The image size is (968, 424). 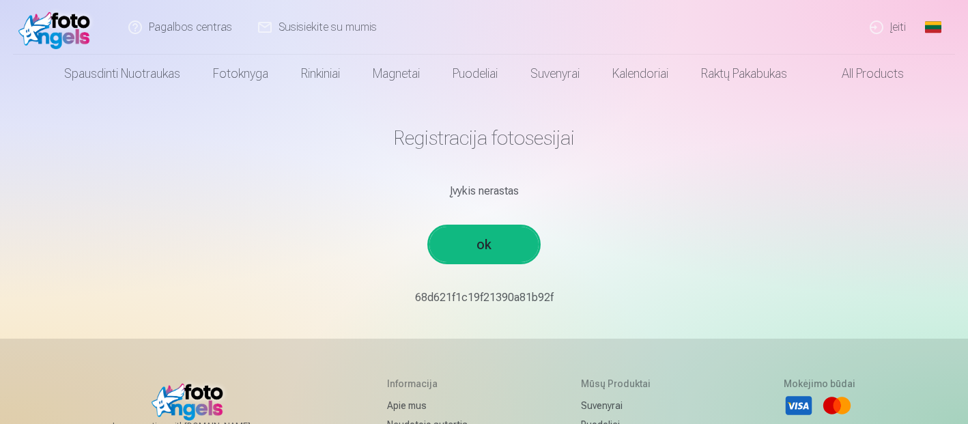 What do you see at coordinates (484, 298) in the screenshot?
I see `p: 68d621f1c19f21390a81b92f￼￼` at bounding box center [484, 298].